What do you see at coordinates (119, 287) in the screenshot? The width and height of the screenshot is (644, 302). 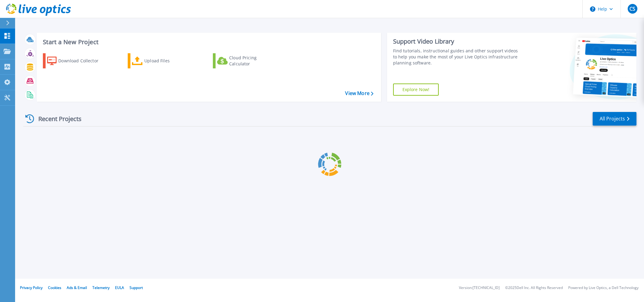 I see `a: EULA` at bounding box center [119, 287].